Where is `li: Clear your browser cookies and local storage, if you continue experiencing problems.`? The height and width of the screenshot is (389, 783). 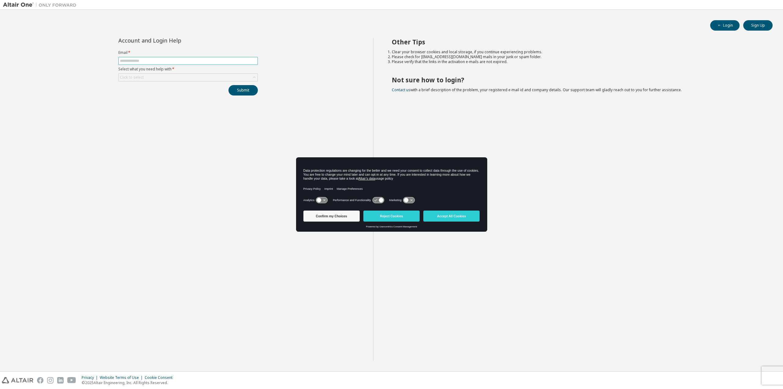
li: Clear your browser cookies and local storage, if you continue experiencing problems. is located at coordinates (577, 52).